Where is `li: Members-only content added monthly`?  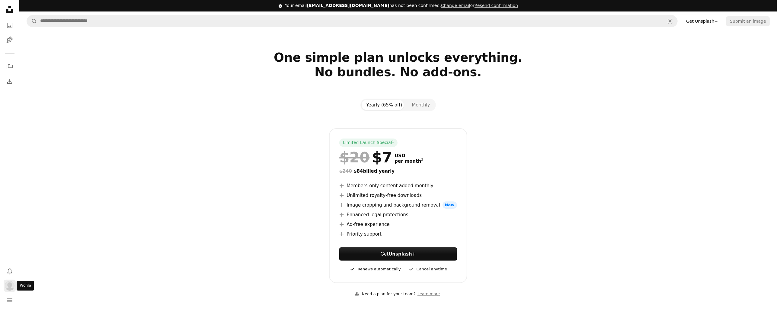 li: Members-only content added monthly is located at coordinates (398, 185).